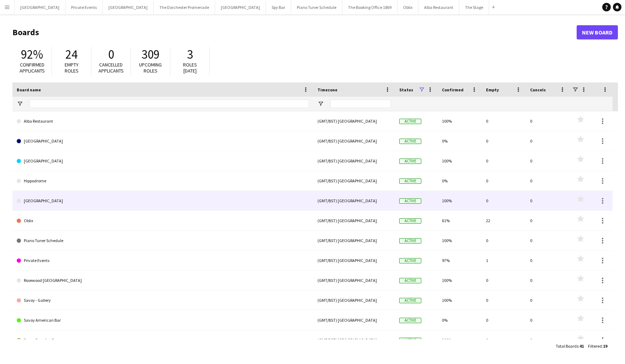 The width and height of the screenshot is (625, 364). Describe the element at coordinates (184, 7) in the screenshot. I see `button: The Dorchester Promenade` at that location.